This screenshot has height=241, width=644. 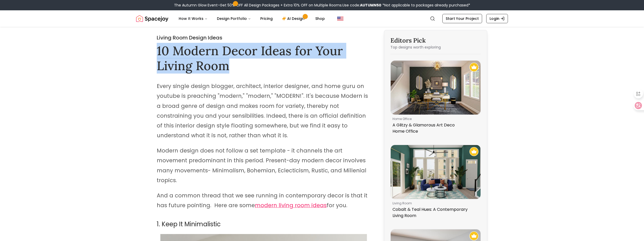 What do you see at coordinates (234, 19) in the screenshot?
I see `button: Design Portfolio` at bounding box center [234, 19].